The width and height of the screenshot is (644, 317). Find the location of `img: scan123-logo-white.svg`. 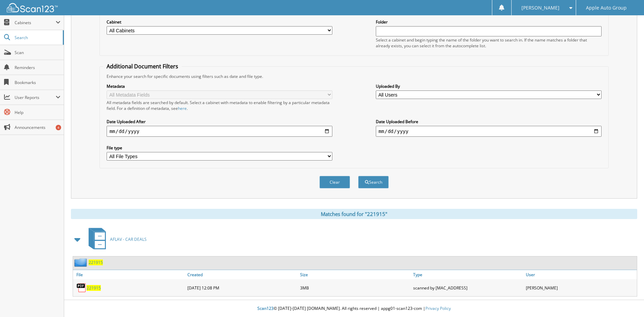

img: scan123-logo-white.svg is located at coordinates (32, 7).